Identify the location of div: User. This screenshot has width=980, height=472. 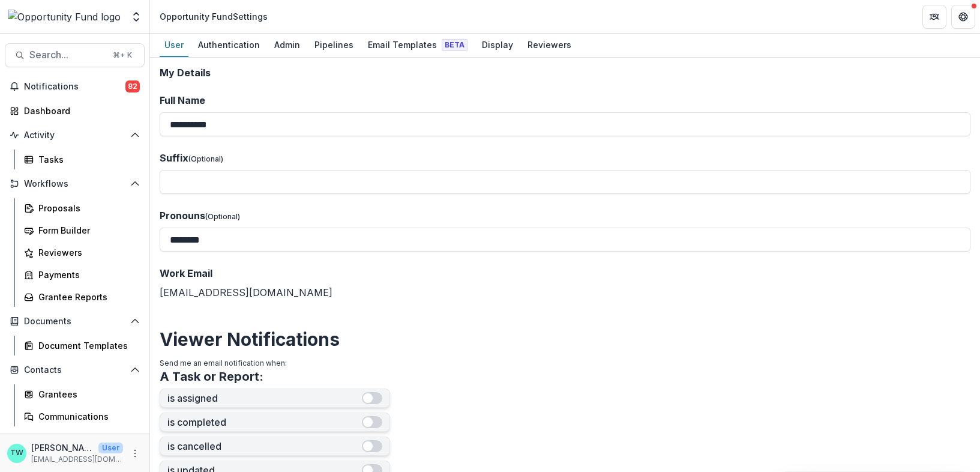
(174, 44).